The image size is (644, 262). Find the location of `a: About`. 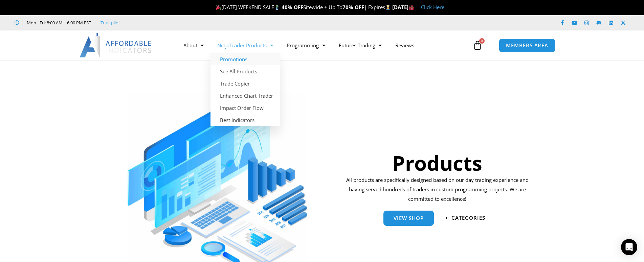

a: About is located at coordinates (194, 45).